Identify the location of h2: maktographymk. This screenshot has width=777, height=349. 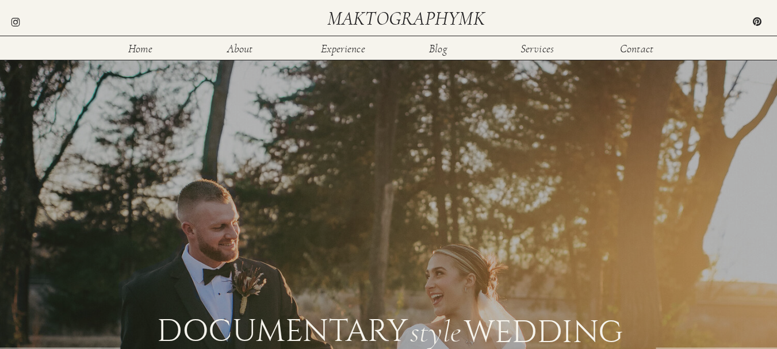
(408, 18).